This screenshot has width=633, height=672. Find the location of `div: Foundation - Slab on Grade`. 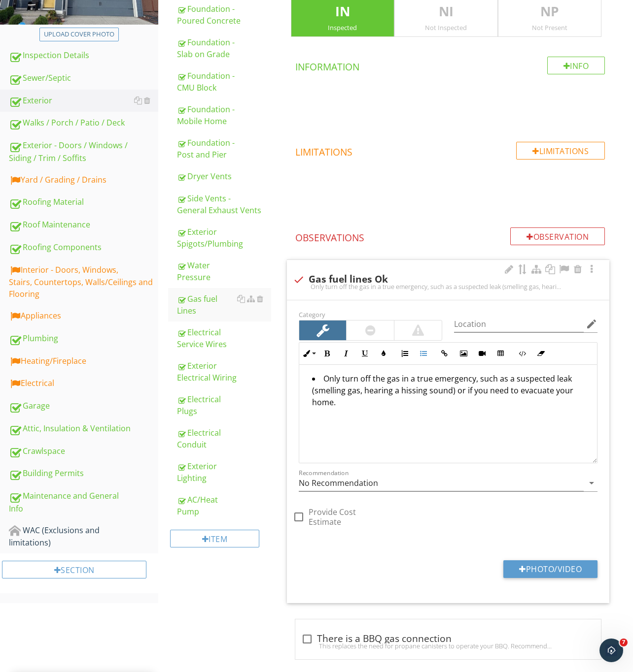

div: Foundation - Slab on Grade is located at coordinates (224, 48).